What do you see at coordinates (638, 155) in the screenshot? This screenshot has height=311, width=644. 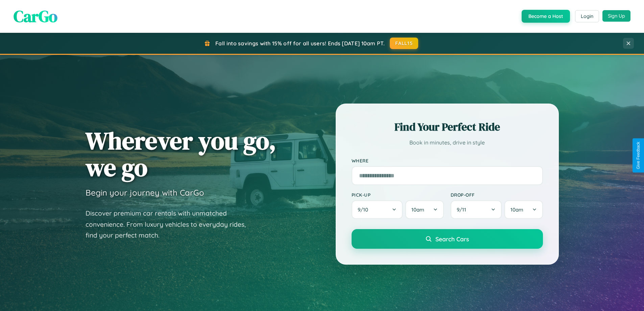 I see `div: Give Feedback` at bounding box center [638, 155].